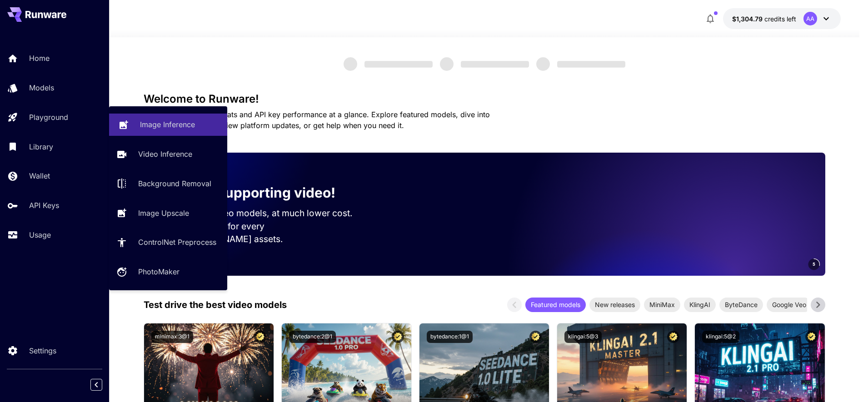 The height and width of the screenshot is (402, 868). Describe the element at coordinates (172, 337) in the screenshot. I see `button: minimax:3@1` at that location.